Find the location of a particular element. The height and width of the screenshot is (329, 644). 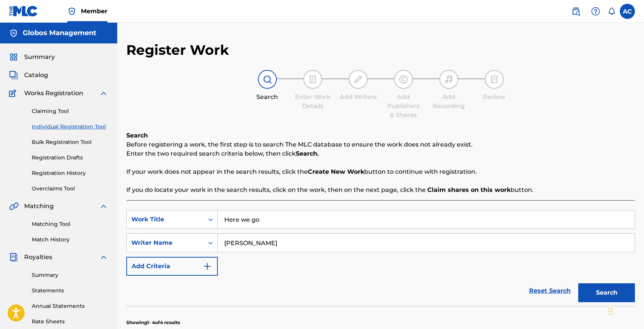

img: Matching is located at coordinates (14, 206).